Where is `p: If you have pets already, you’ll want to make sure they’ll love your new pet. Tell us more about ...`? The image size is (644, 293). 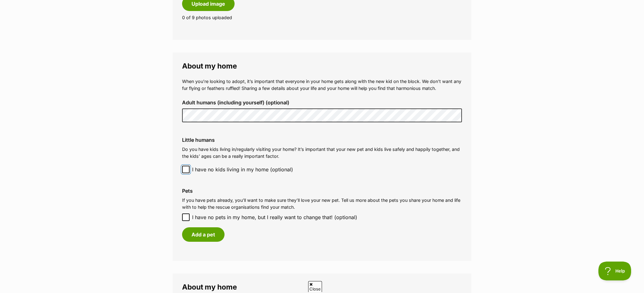 p: If you have pets already, you’ll want to make sure they’ll love your new pet. Tell us more about ... is located at coordinates (322, 203).